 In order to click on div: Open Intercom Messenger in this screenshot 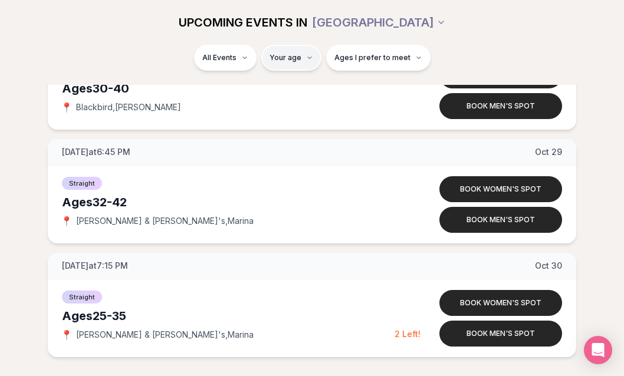, I will do `click(598, 351)`.